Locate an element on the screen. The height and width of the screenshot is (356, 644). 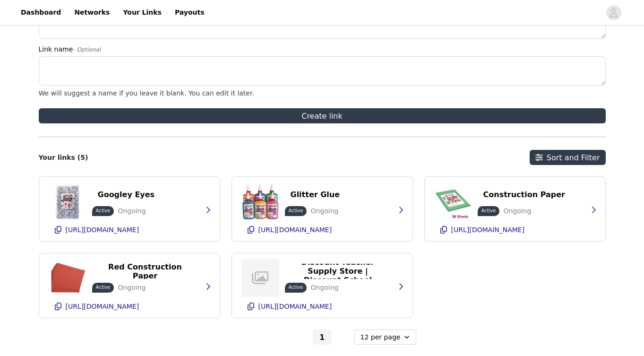
h2: Your links (5) is located at coordinates (64, 158).